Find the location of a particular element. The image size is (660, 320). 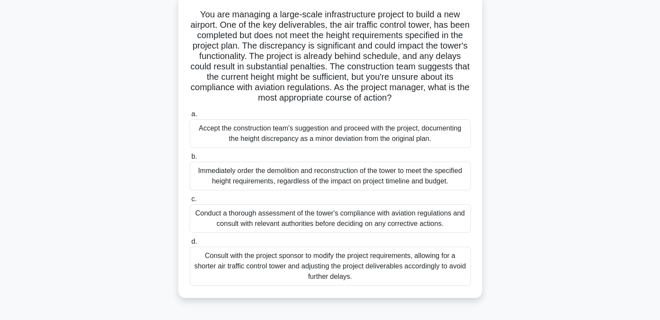

div: Immediately order the demolition and reconstruction of the tower to meet the specified height req... is located at coordinates (330, 176).